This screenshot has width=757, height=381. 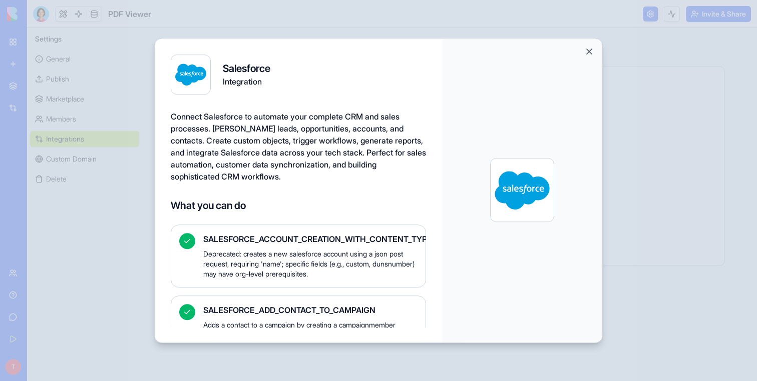 I want to click on h4: Salesforce, so click(x=246, y=69).